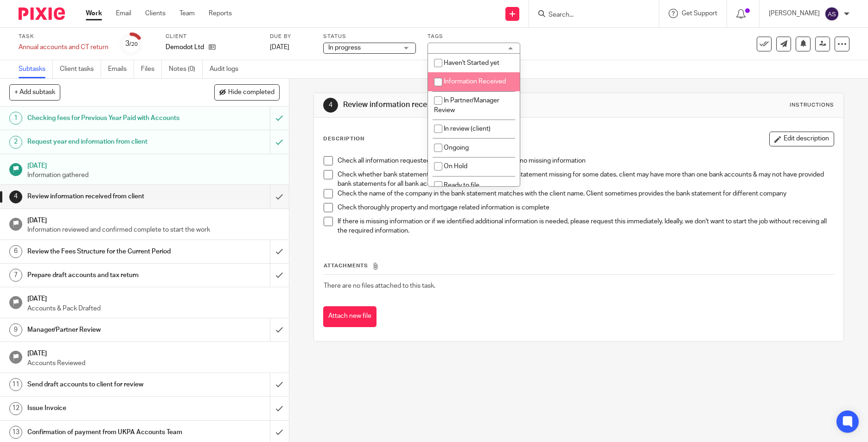  What do you see at coordinates (131, 44) in the screenshot?
I see `div: 3` at bounding box center [131, 44].